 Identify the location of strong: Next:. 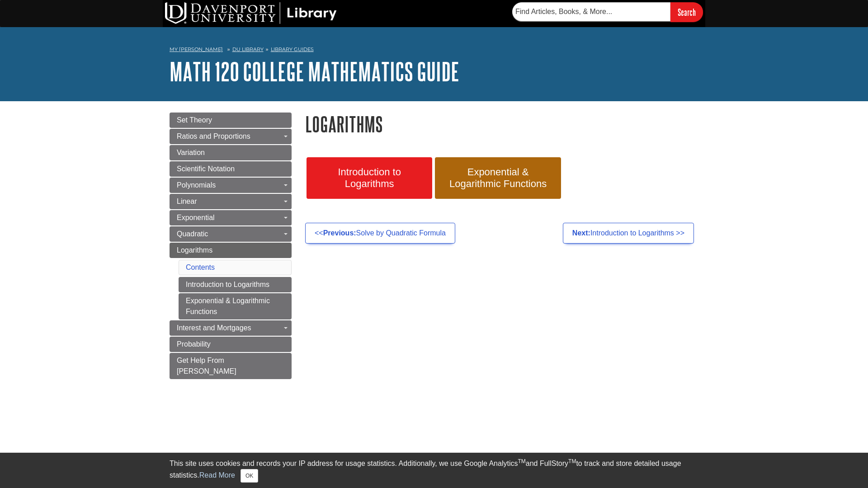
(582, 233).